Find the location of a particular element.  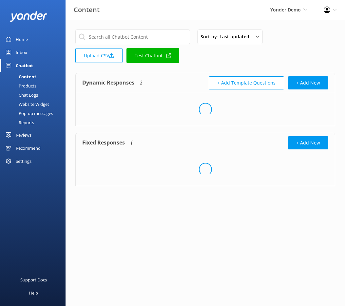

h4: Dynamic Responses is located at coordinates (108, 83).